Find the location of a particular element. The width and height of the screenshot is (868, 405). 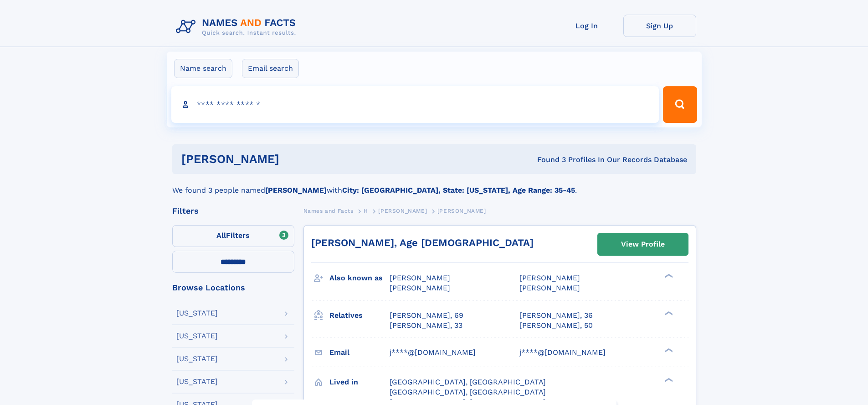

label: Name search is located at coordinates (204, 68).